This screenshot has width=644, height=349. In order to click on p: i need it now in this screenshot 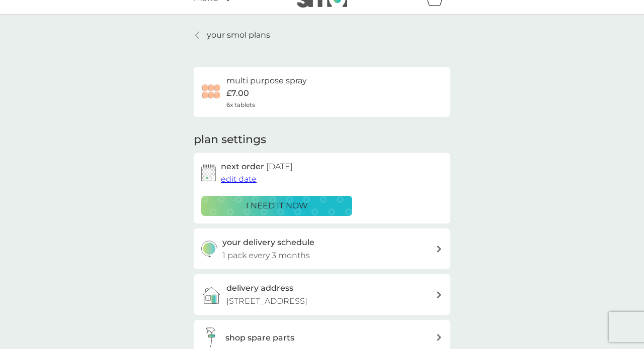, I will do `click(276, 206)`.